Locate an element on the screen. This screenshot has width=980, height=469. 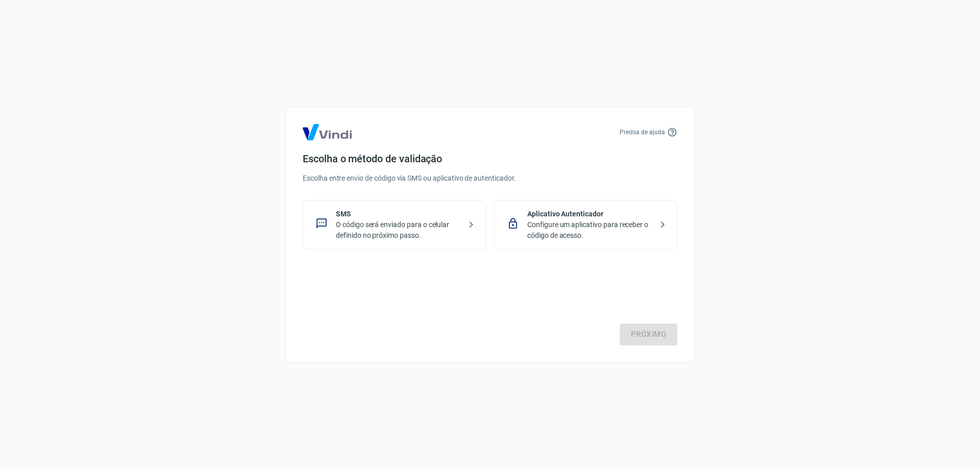
p: Escolha entre envio de código via SMS ou aplicativo de autenticador. is located at coordinates (490, 178).